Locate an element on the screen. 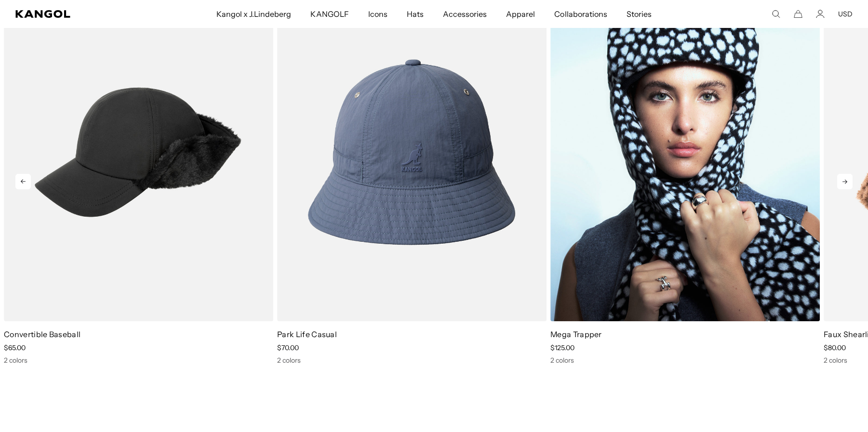 The width and height of the screenshot is (868, 432). span: $80.00 is located at coordinates (834, 348).